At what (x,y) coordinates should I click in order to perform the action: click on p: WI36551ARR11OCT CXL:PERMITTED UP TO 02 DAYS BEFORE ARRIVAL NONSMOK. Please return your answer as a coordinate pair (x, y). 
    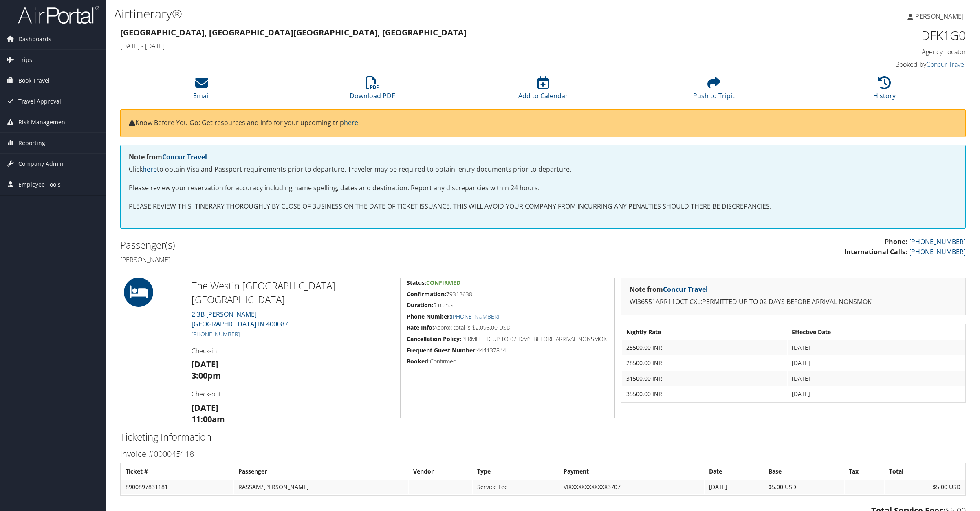
    Looking at the image, I should click on (794, 302).